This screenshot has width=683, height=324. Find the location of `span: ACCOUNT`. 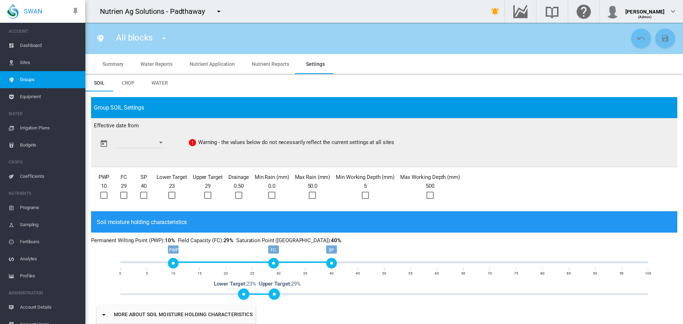

span: ACCOUNT is located at coordinates (44, 31).